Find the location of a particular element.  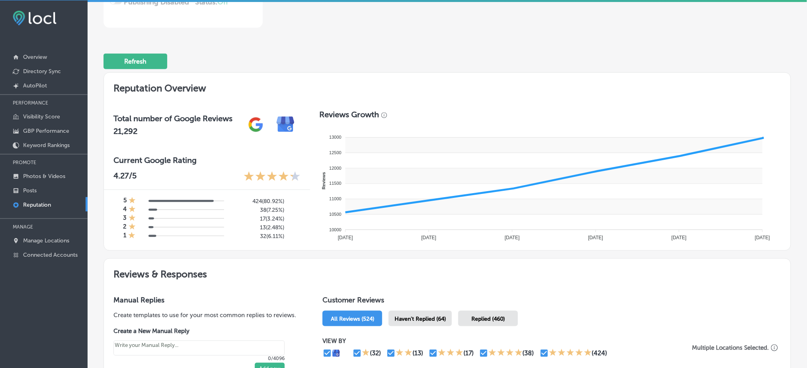

h5: 424 ( 80.92% ) is located at coordinates (257, 201).